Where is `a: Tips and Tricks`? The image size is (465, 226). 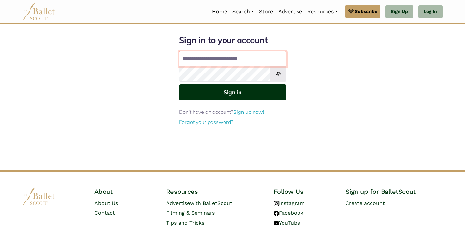 a: Tips and Tricks is located at coordinates (185, 223).